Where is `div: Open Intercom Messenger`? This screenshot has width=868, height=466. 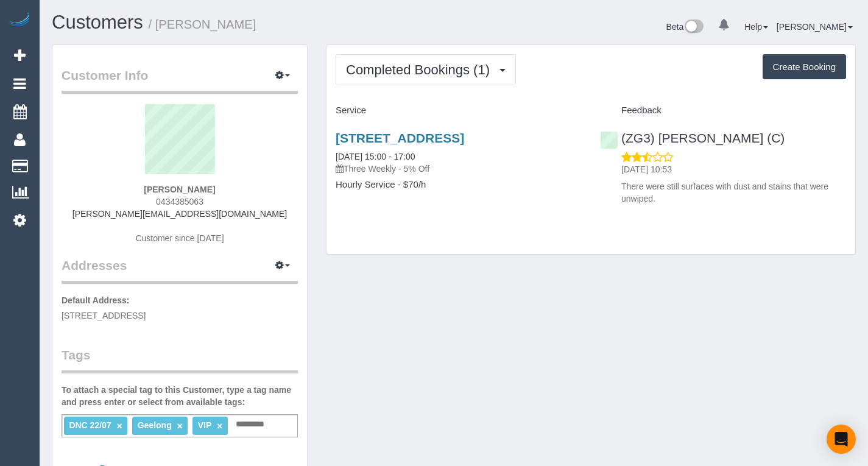 div: Open Intercom Messenger is located at coordinates (842, 439).